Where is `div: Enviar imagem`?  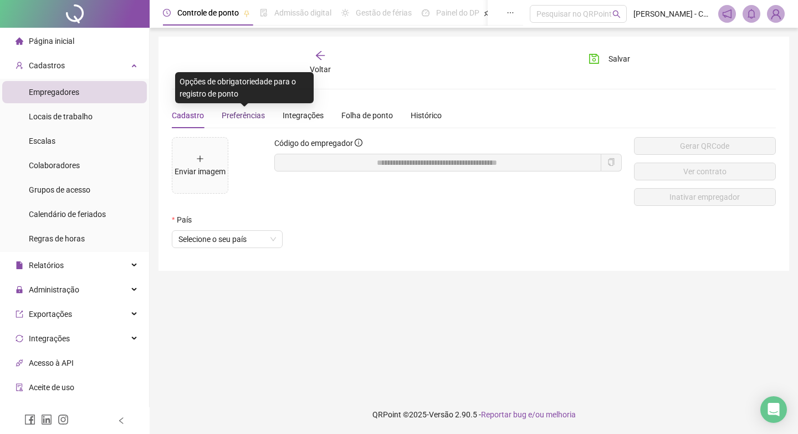 div: Enviar imagem is located at coordinates (200, 171).